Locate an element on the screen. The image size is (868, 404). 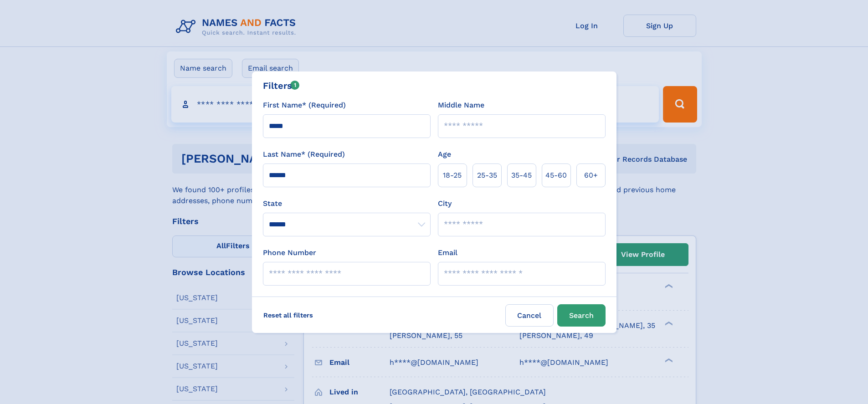
label: City is located at coordinates (445, 204).